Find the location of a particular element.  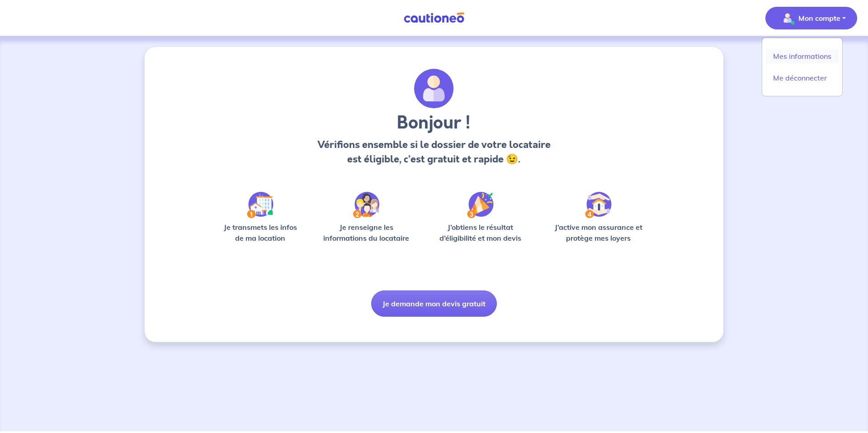

p: Je transmets les infos de ma location is located at coordinates (260, 233).